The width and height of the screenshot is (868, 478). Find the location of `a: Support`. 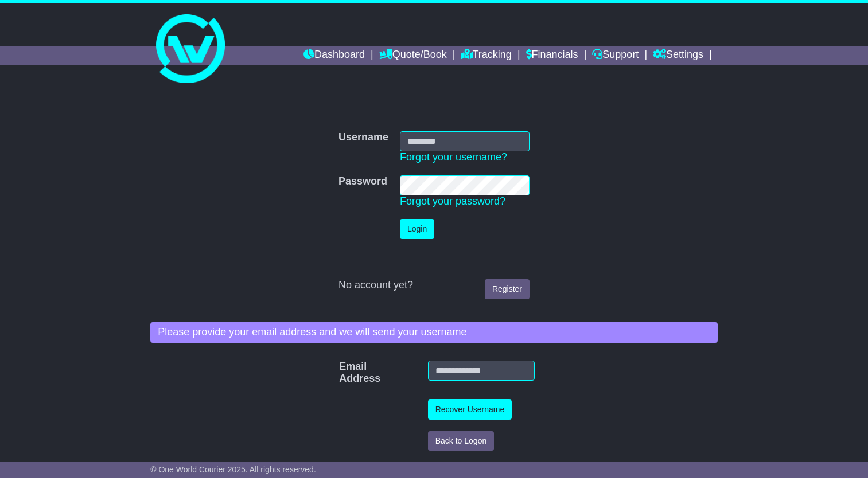

a: Support is located at coordinates (615, 56).